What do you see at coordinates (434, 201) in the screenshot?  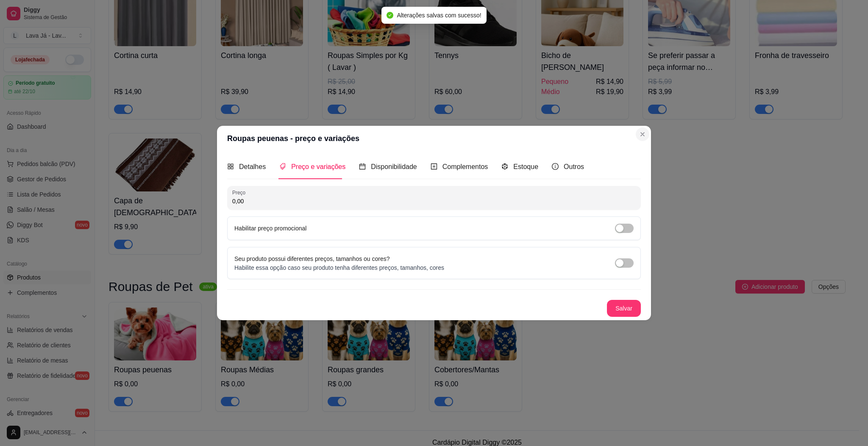 I see `input: Preço` at bounding box center [434, 201].